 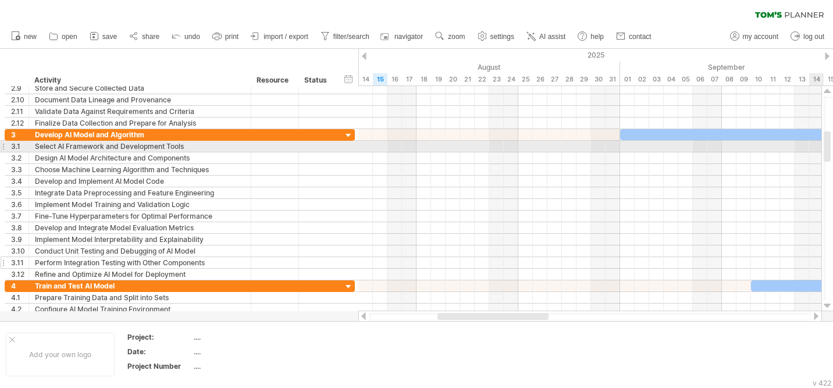 What do you see at coordinates (714, 79) in the screenshot?
I see `div: Sunday, 7 September 2025` at bounding box center [714, 79].